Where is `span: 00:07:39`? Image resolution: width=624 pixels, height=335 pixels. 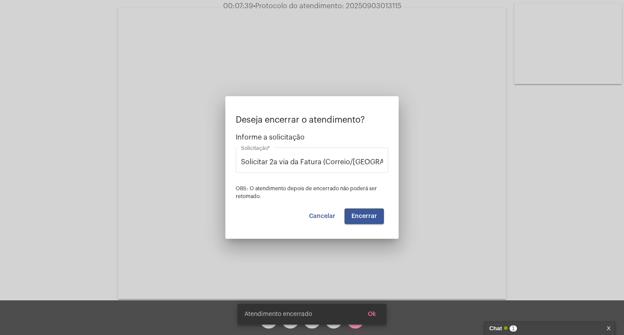
span: 00:07:39 is located at coordinates (238, 6).